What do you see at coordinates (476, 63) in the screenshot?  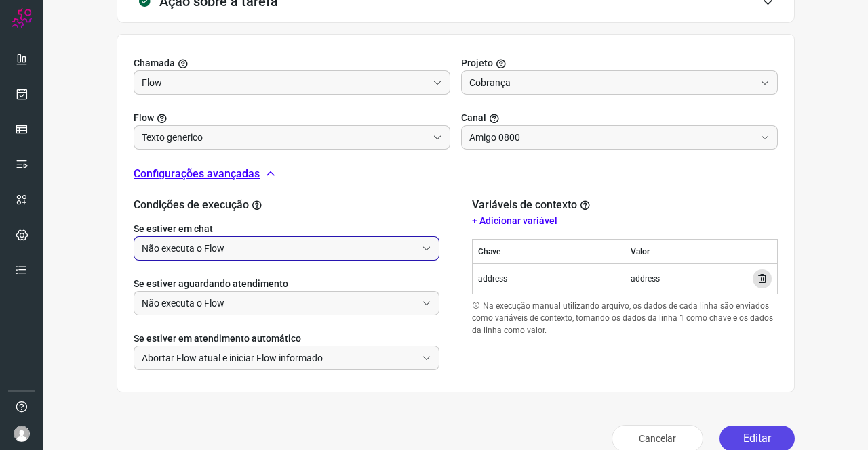 I see `span: Projeto` at bounding box center [476, 63].